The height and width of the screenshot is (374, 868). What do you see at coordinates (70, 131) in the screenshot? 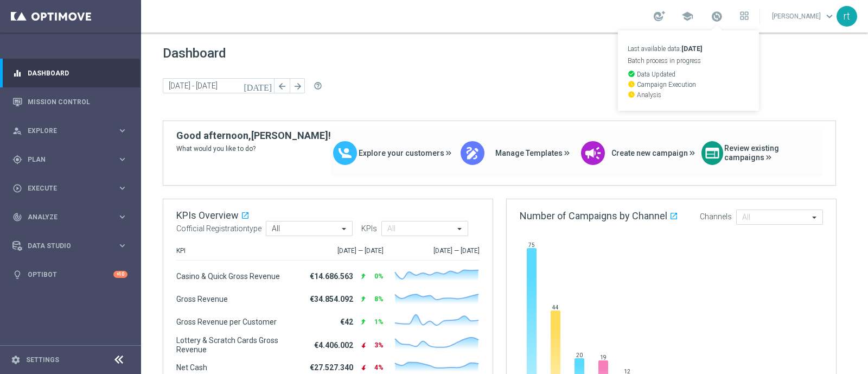
I see `button: person_search Explore keyboard_arrow_right` at bounding box center [70, 131].